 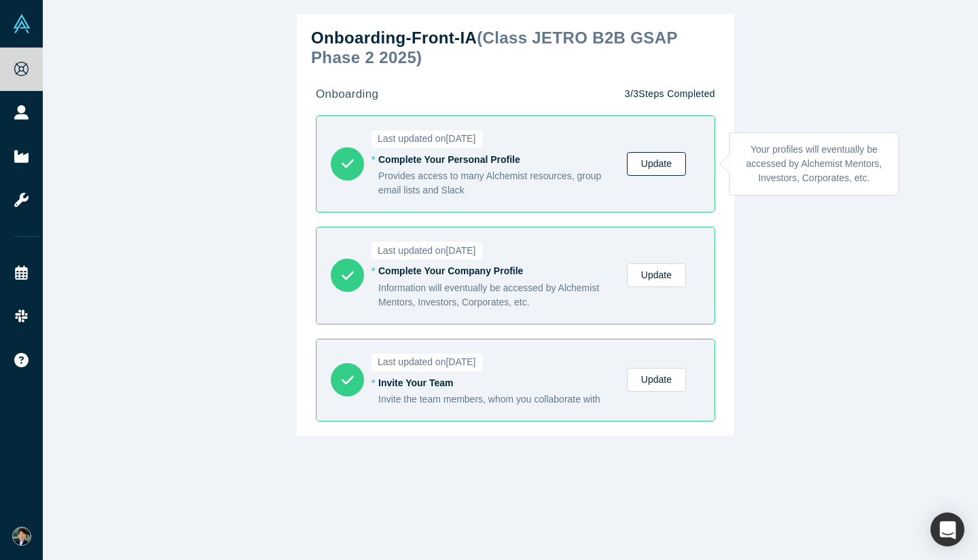 What do you see at coordinates (495, 184) in the screenshot?
I see `div: Provides access to many Alchemist resources, group email lists and Slack` at bounding box center [495, 184].